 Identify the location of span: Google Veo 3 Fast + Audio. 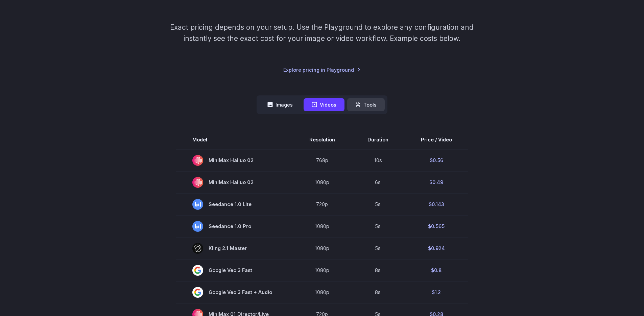
(235, 292).